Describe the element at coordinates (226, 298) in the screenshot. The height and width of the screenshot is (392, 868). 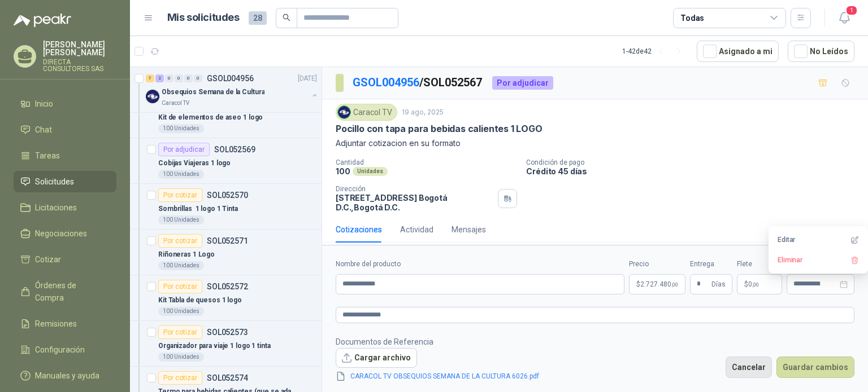
I see `a: Por cotizarSOL052572Kit Tabla de quesos 1 logo100 Unidades` at that location.